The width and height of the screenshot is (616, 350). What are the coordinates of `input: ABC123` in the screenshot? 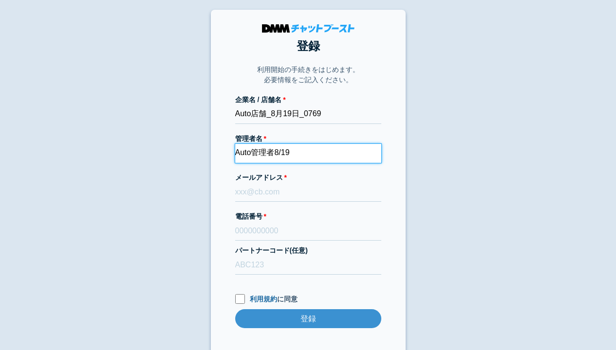 It's located at (308, 265).